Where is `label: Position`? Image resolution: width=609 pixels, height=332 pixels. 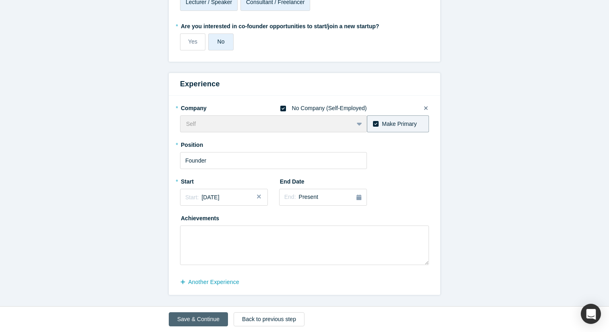
label: Position is located at coordinates (203, 143).